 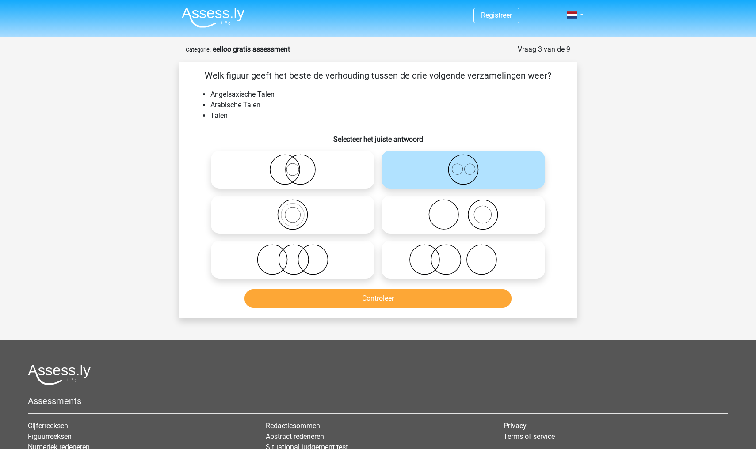 I want to click on div: Vraag 3 van de 9, so click(x=544, y=49).